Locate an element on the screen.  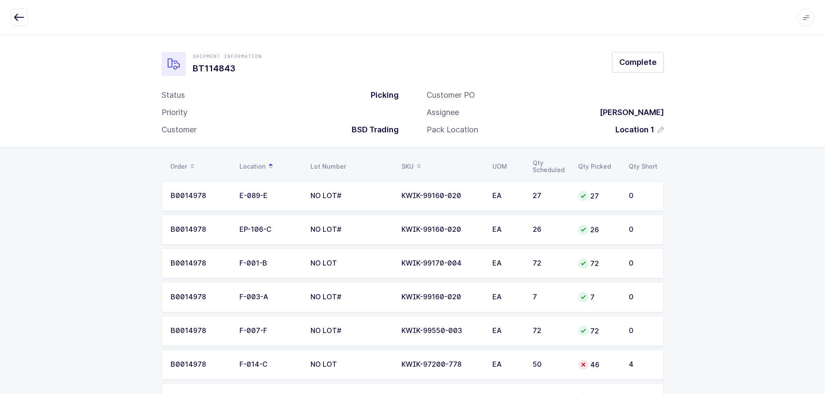
div: Qty Scheduled is located at coordinates (550, 167).